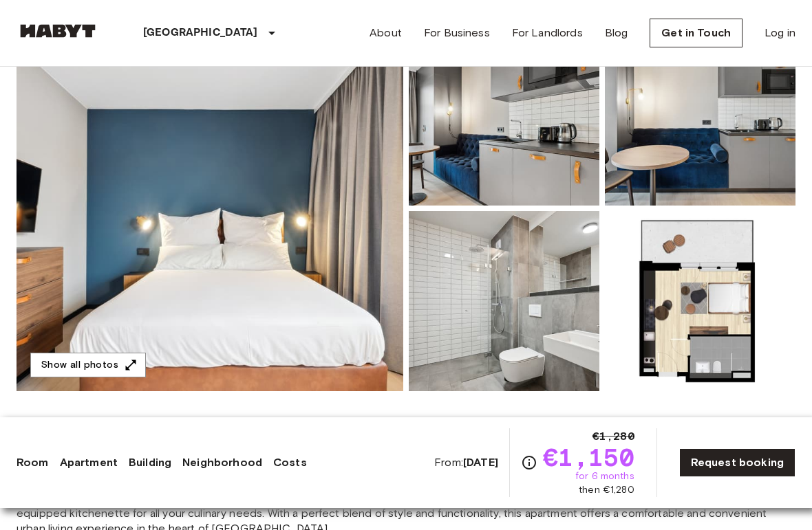 The image size is (812, 530). I want to click on a: Get in Touch, so click(695, 33).